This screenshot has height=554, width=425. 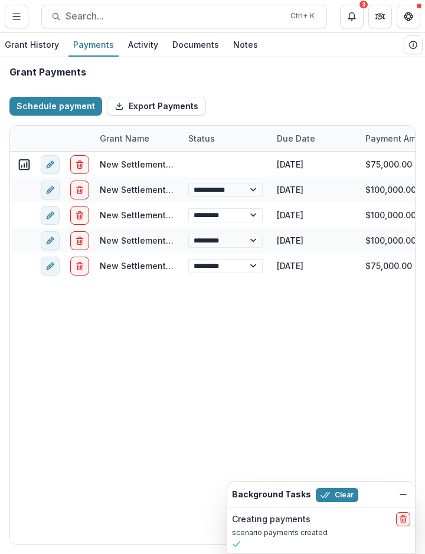 I want to click on a: Payments, so click(x=93, y=45).